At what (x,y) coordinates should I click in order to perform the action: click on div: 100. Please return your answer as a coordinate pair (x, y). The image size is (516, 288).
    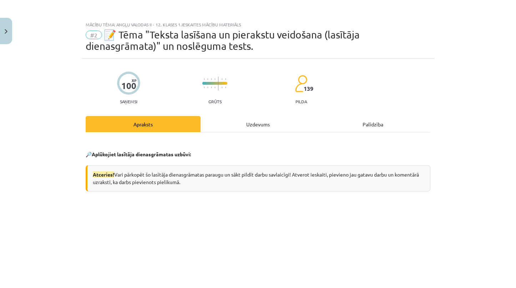
    Looking at the image, I should click on (129, 86).